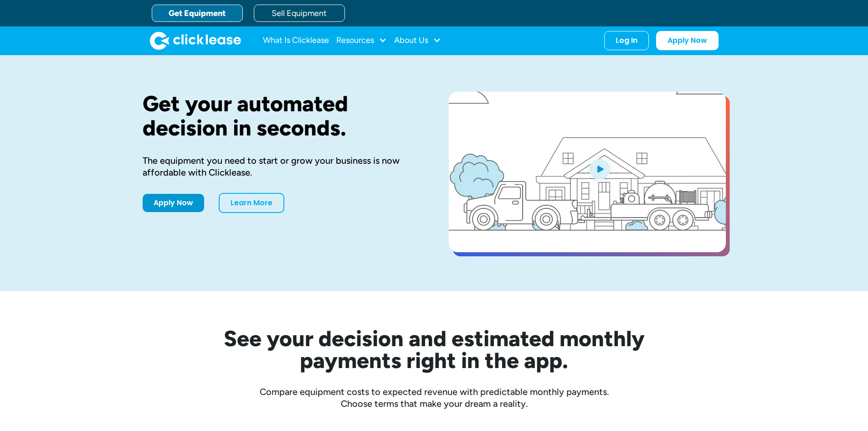  I want to click on a: What Is Clicklease, so click(296, 41).